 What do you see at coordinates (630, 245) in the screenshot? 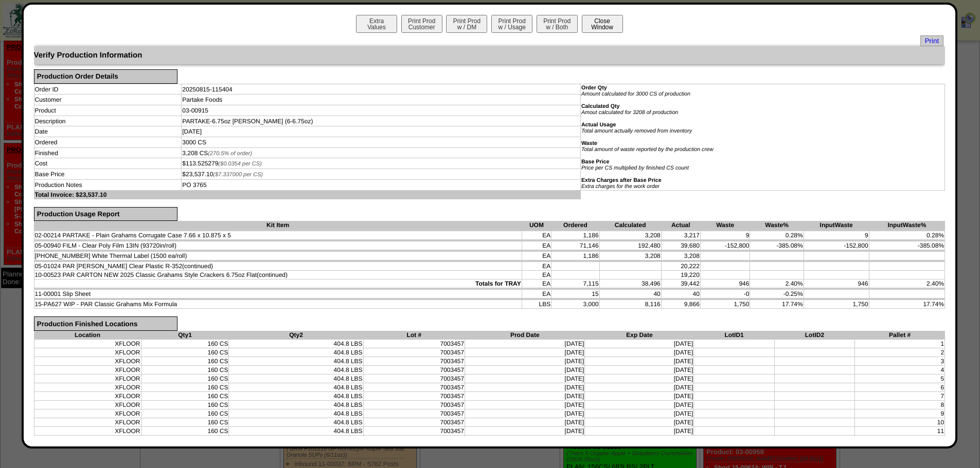
I see `td: 192,480` at bounding box center [630, 245].